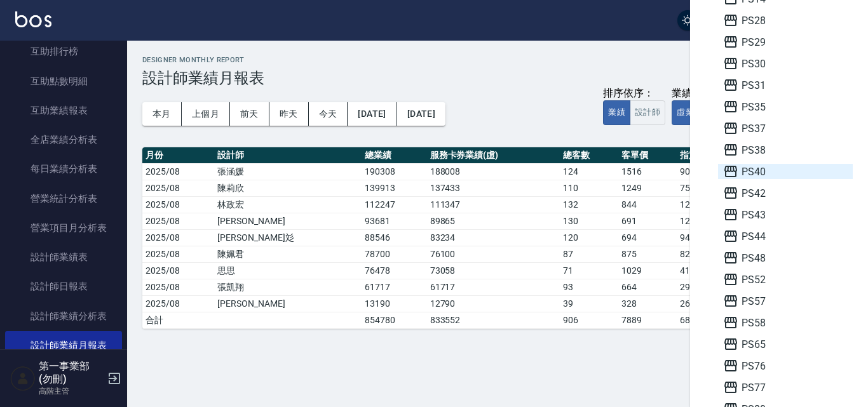 The width and height of the screenshot is (868, 407). Describe the element at coordinates (785, 128) in the screenshot. I see `span: PS37` at that location.